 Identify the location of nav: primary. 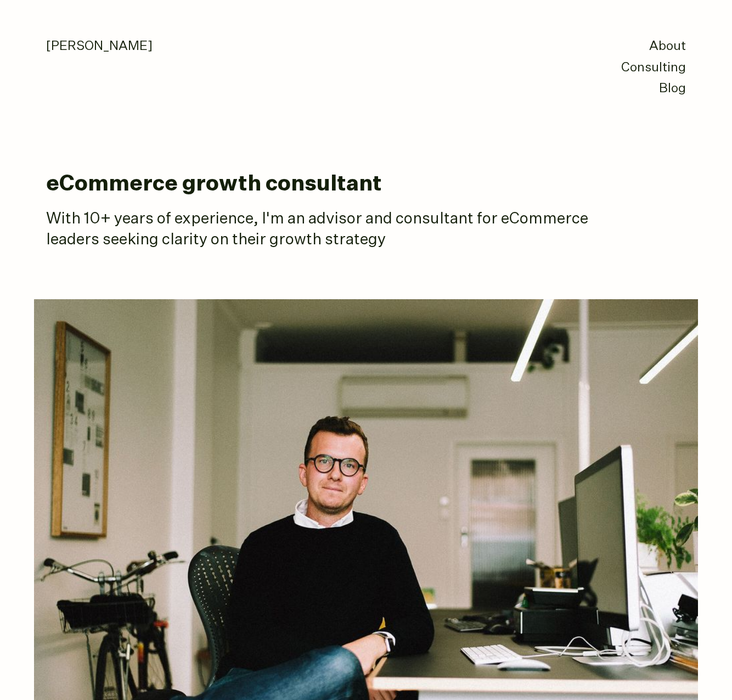
(654, 68).